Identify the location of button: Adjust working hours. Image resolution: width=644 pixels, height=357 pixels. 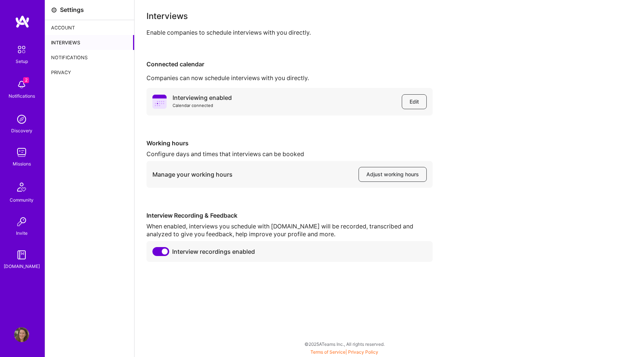
(392, 174).